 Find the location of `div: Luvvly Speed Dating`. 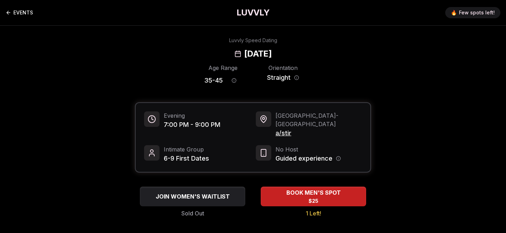

div: Luvvly Speed Dating is located at coordinates (253, 40).